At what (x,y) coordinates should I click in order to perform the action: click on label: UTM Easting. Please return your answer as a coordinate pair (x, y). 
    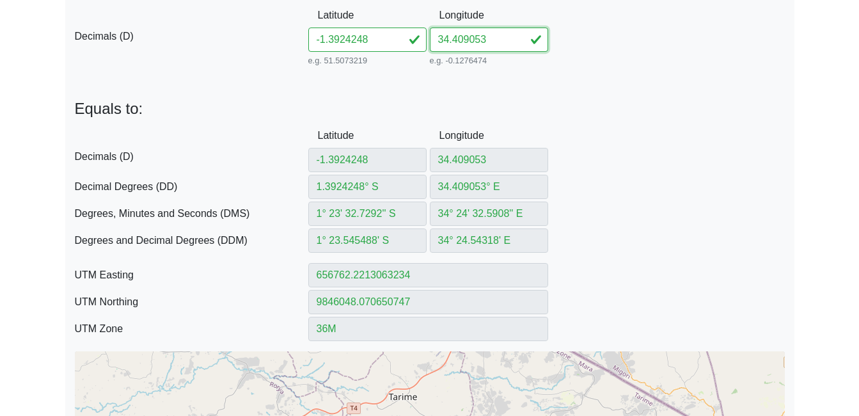
    Looking at the image, I should click on (187, 275).